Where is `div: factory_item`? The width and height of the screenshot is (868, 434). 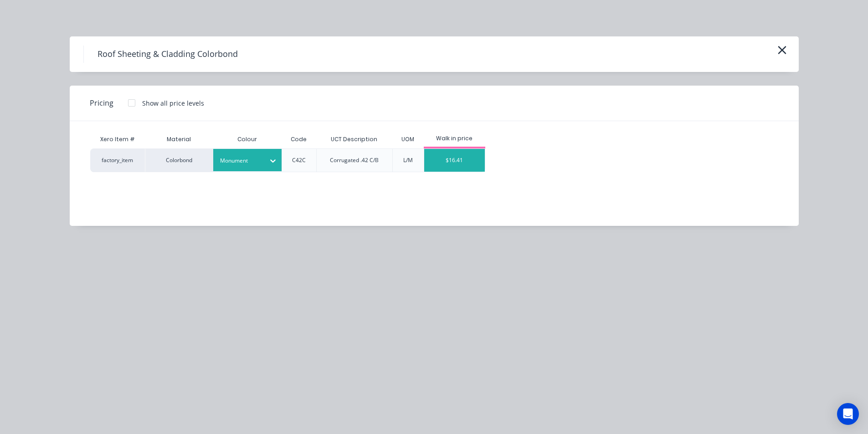
div: factory_item is located at coordinates (117, 160).